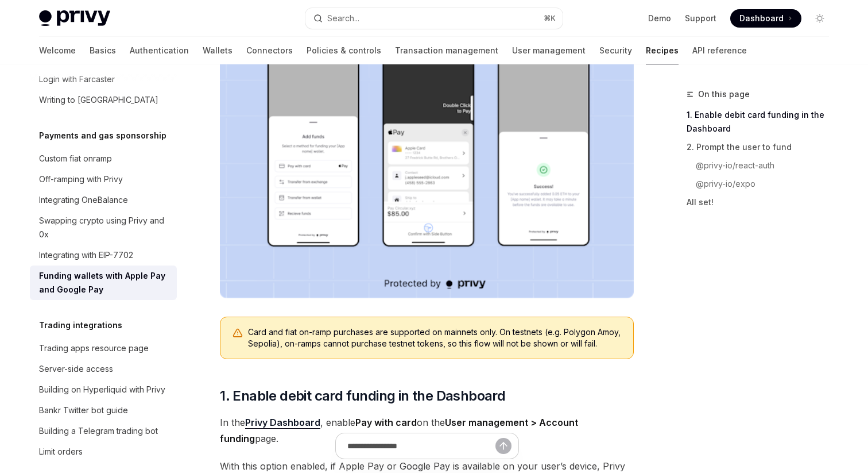 This screenshot has height=473, width=868. What do you see at coordinates (61, 451) in the screenshot?
I see `div: Limit orders` at bounding box center [61, 451].